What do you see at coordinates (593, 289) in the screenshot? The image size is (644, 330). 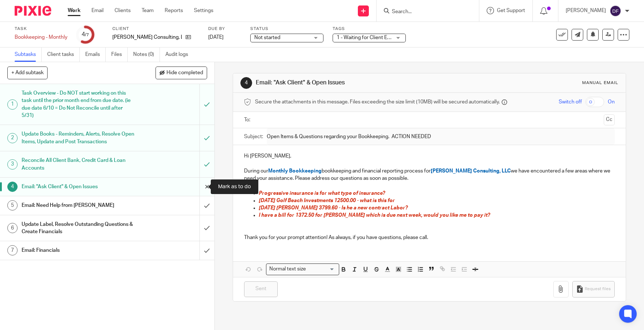 I see `button: Request files` at bounding box center [593, 289].